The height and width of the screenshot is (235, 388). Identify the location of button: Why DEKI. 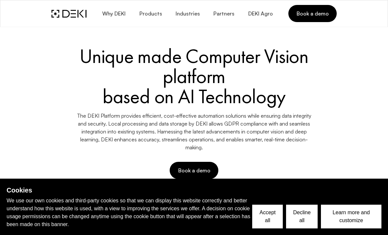
(114, 13).